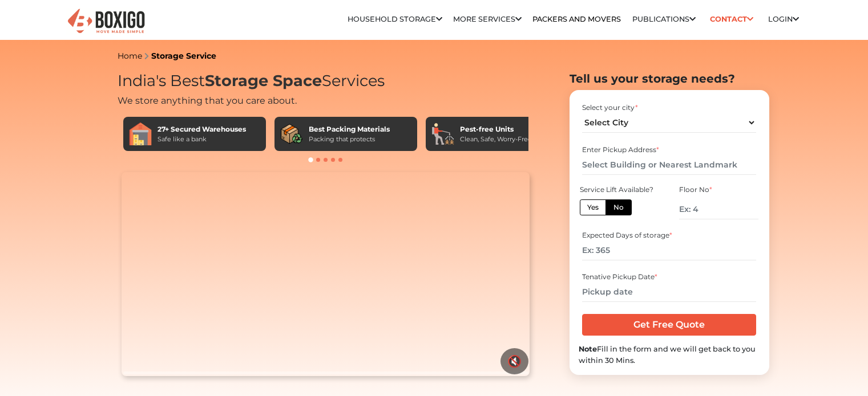  Describe the element at coordinates (619, 207) in the screenshot. I see `label: No` at that location.